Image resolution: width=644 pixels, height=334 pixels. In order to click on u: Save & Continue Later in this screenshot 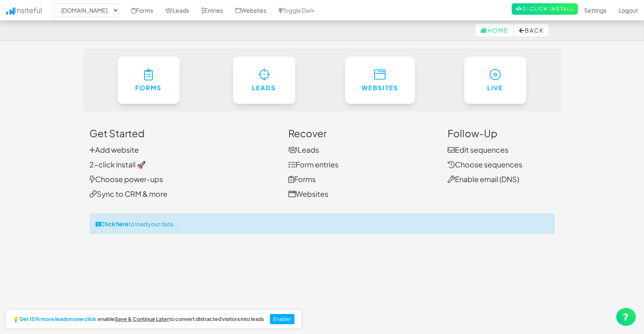, I will do `click(142, 319)`.